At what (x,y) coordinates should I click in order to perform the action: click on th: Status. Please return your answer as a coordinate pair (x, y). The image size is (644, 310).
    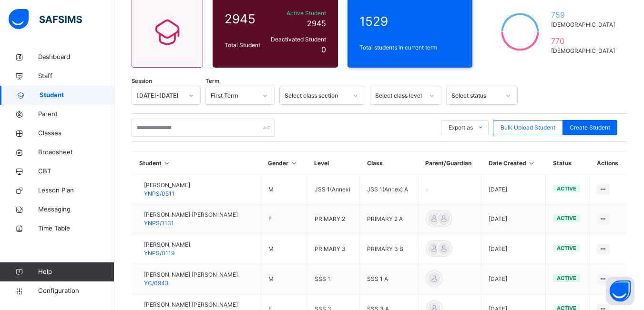
    Looking at the image, I should click on (568, 163).